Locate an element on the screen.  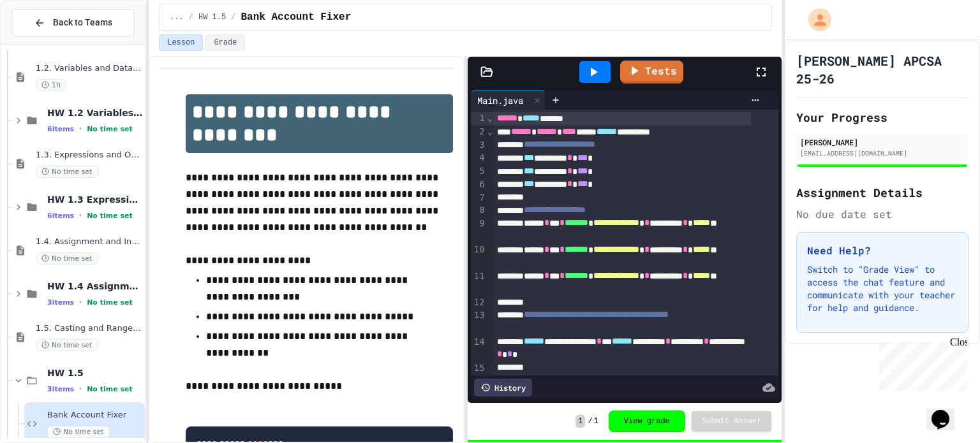
div: 1 is located at coordinates (478, 119).